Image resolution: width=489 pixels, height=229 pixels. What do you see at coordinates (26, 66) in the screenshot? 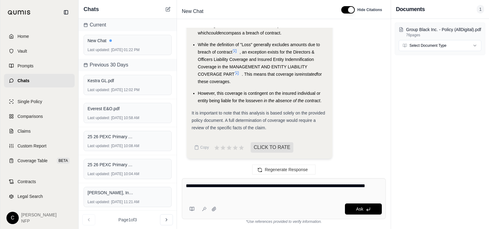
I see `span: Prompts` at bounding box center [26, 66].